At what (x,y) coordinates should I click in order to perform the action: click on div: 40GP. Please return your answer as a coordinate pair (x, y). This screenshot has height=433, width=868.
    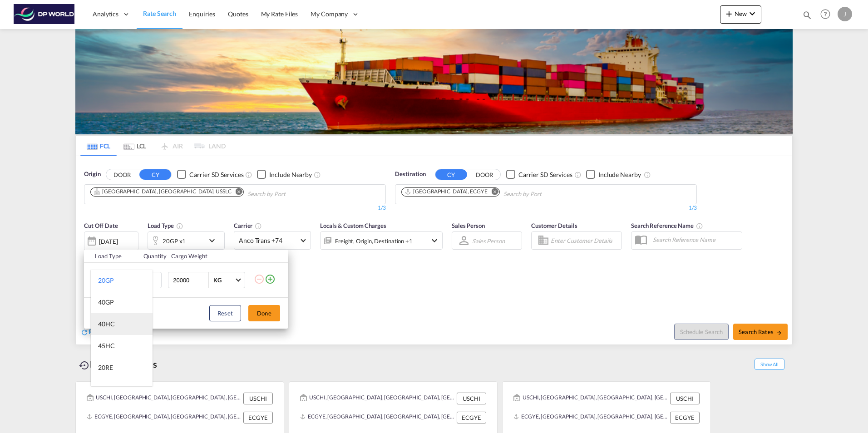
    Looking at the image, I should click on (106, 302).